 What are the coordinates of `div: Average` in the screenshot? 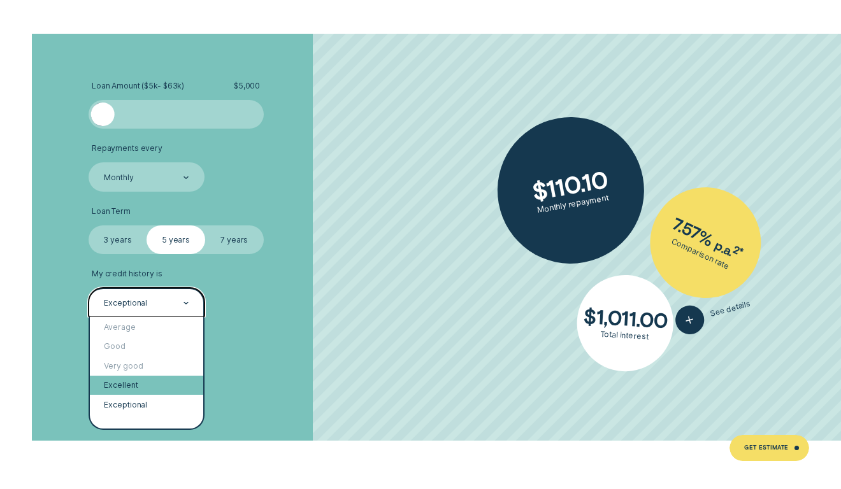 It's located at (146, 327).